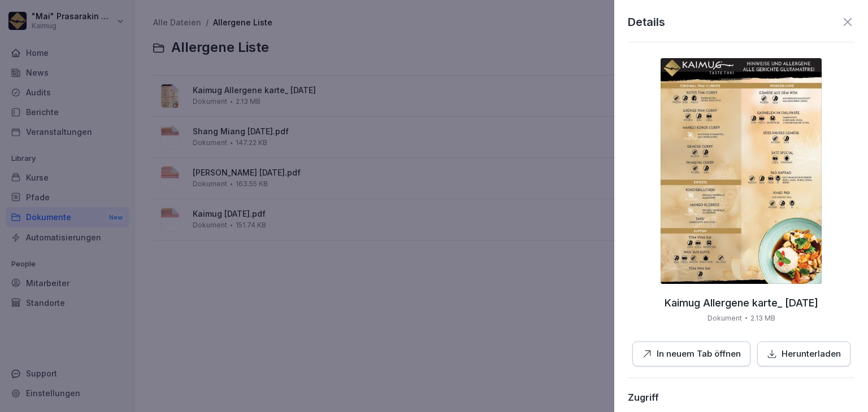 The image size is (868, 412). I want to click on p: Details, so click(646, 22).